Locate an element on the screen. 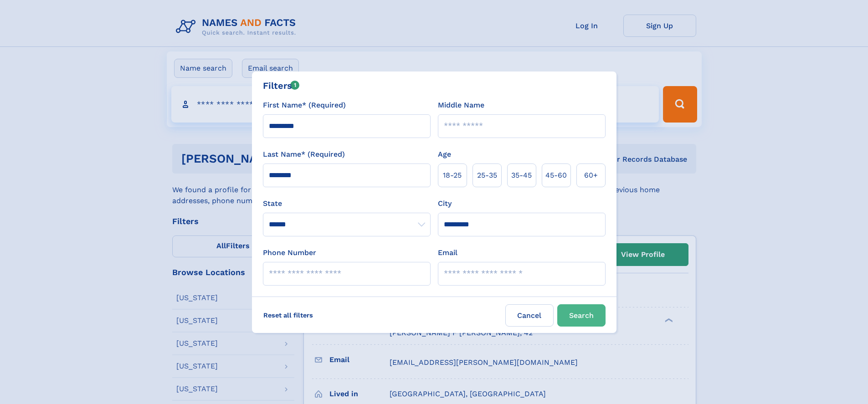  div: Filters is located at coordinates (281, 85).